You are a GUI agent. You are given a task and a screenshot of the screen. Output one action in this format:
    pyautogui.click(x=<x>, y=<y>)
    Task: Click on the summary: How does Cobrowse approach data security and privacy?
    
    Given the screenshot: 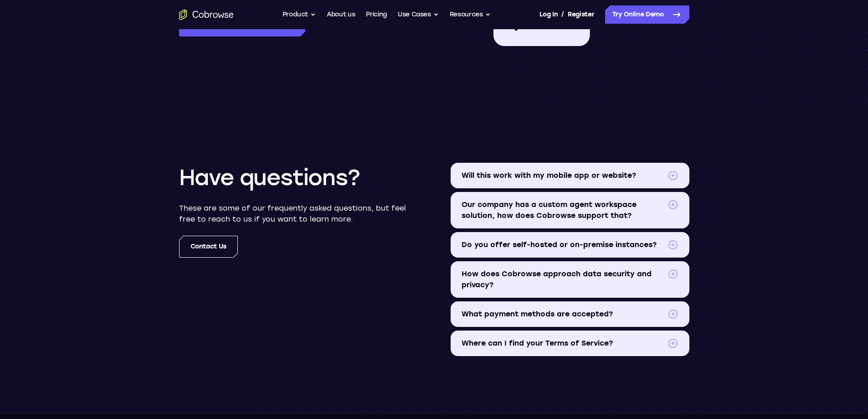 What is the action you would take?
    pyautogui.click(x=570, y=280)
    